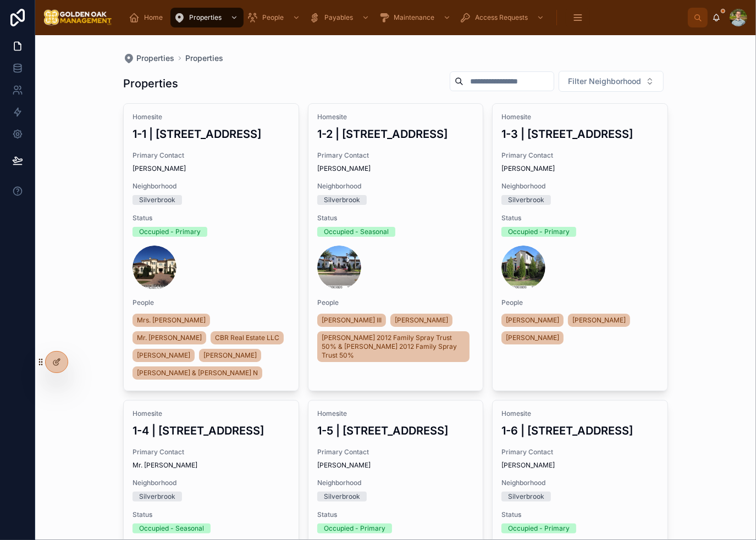  What do you see at coordinates (153, 17) in the screenshot?
I see `span: Home` at bounding box center [153, 17].